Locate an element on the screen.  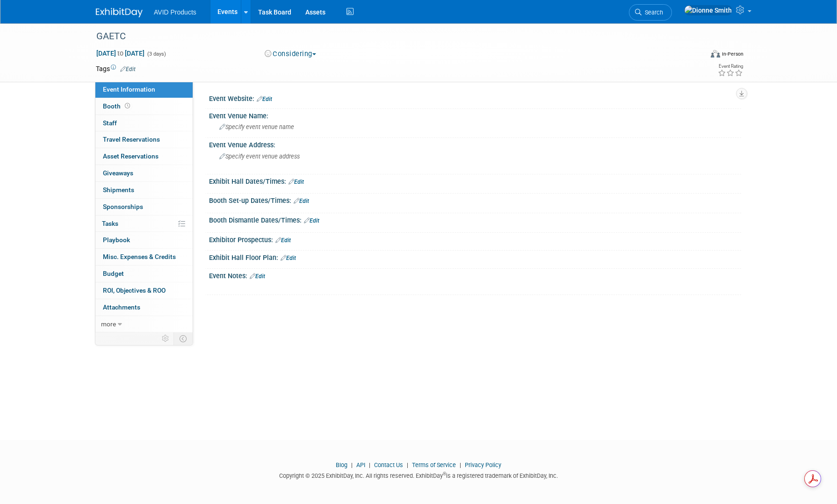
a: Blog is located at coordinates (341, 465).